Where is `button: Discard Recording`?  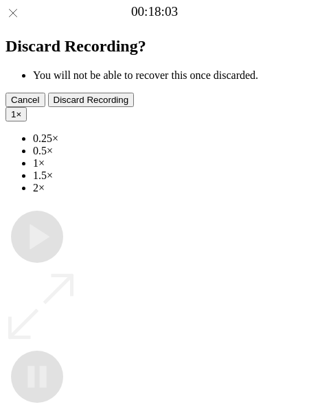
button: Discard Recording is located at coordinates (91, 100).